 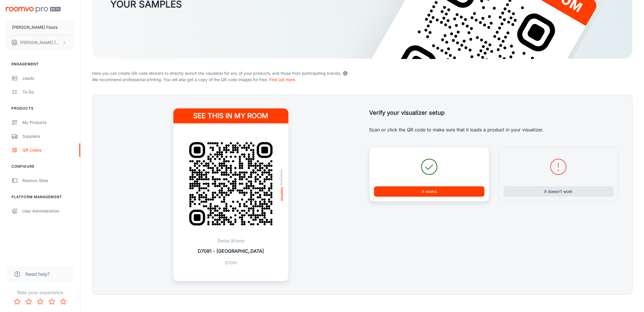 I want to click on button: Rate 1 star, so click(x=18, y=302).